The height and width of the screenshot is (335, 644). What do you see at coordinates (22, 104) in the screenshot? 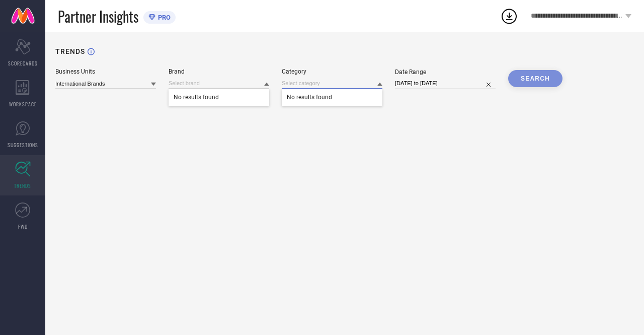
I see `span: WORKSPACE` at bounding box center [22, 104].